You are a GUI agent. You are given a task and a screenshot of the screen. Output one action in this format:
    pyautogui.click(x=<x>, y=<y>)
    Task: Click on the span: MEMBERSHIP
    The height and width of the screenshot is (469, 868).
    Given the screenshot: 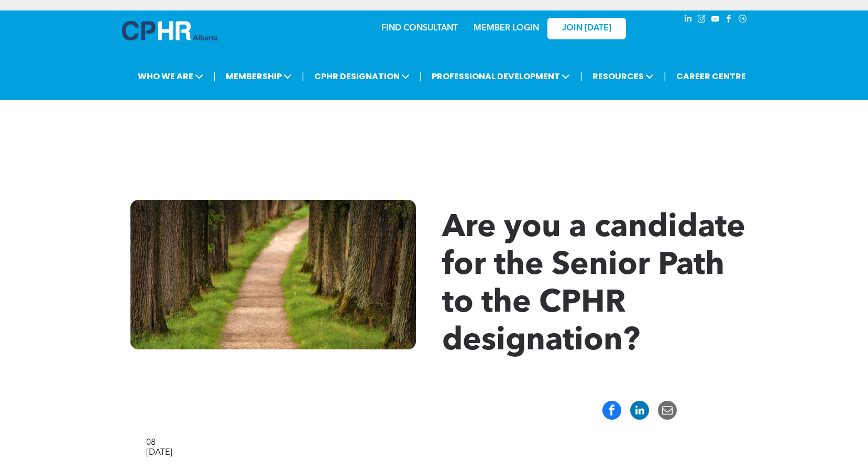 What is the action you would take?
    pyautogui.click(x=259, y=76)
    